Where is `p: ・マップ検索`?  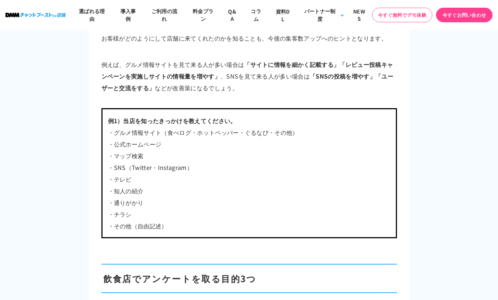 p: ・マップ検索 is located at coordinates (249, 155).